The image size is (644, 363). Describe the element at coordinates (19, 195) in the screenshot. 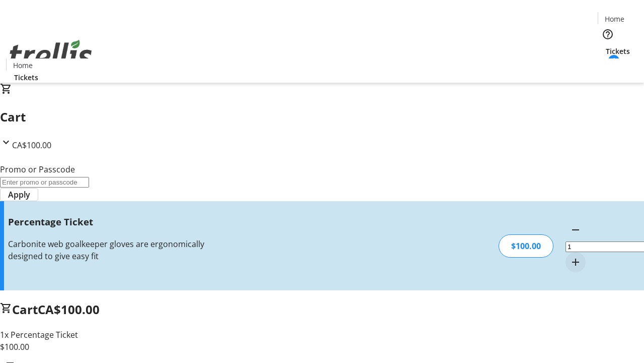

I see `span: Apply` at that location.